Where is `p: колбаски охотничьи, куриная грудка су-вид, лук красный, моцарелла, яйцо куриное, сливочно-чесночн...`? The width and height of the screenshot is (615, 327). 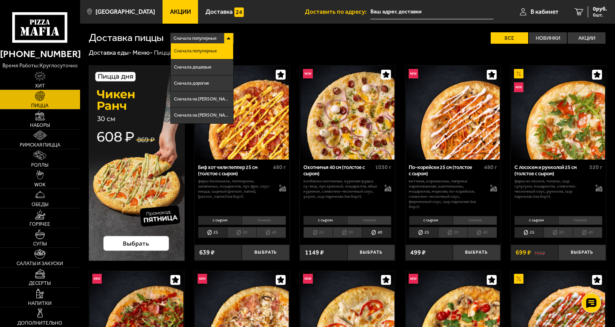
p: колбаски охотничьи, куриная грудка су-вид, лук красный, моцарелла, яйцо куриное, сливочно-чесночн... is located at coordinates (340, 189).